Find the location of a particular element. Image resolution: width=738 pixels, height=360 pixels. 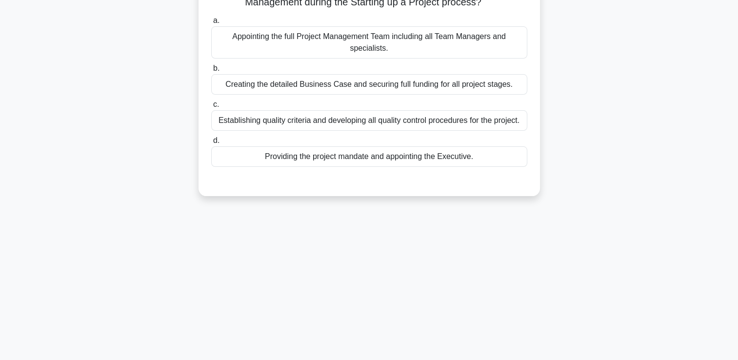

span: b. is located at coordinates (216, 68).